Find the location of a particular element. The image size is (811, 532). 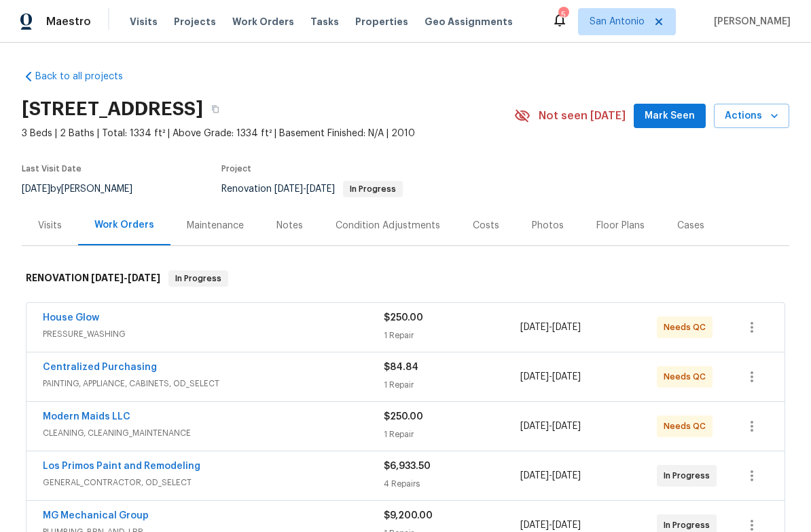

div: Cases is located at coordinates (690, 226).